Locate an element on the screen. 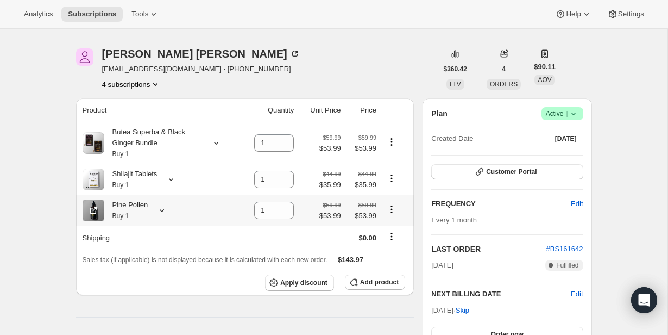 The image size is (668, 335). span: AOV is located at coordinates (544, 80).